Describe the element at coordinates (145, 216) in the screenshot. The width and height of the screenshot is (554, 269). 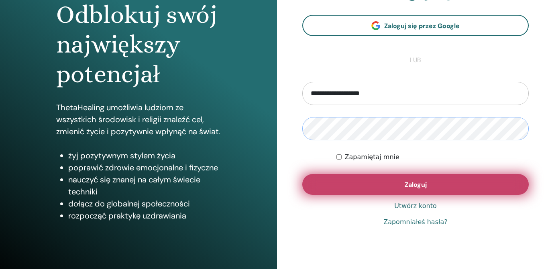
I see `li: rozpocząć praktykę uzdrawiania` at that location.